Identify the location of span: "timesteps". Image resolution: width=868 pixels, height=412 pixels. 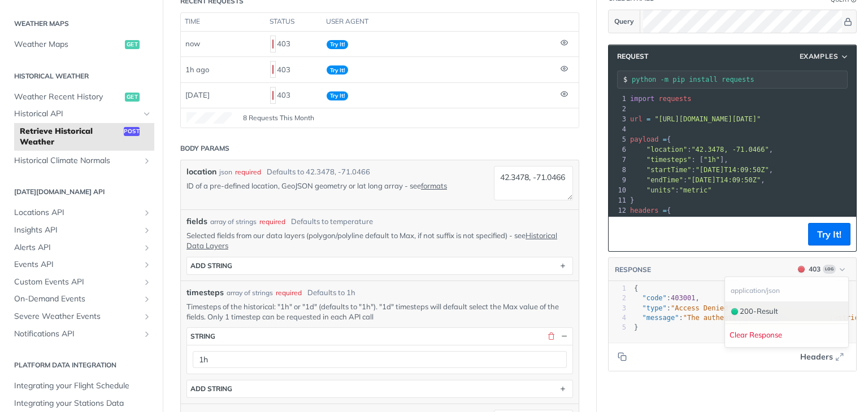
(669, 160).